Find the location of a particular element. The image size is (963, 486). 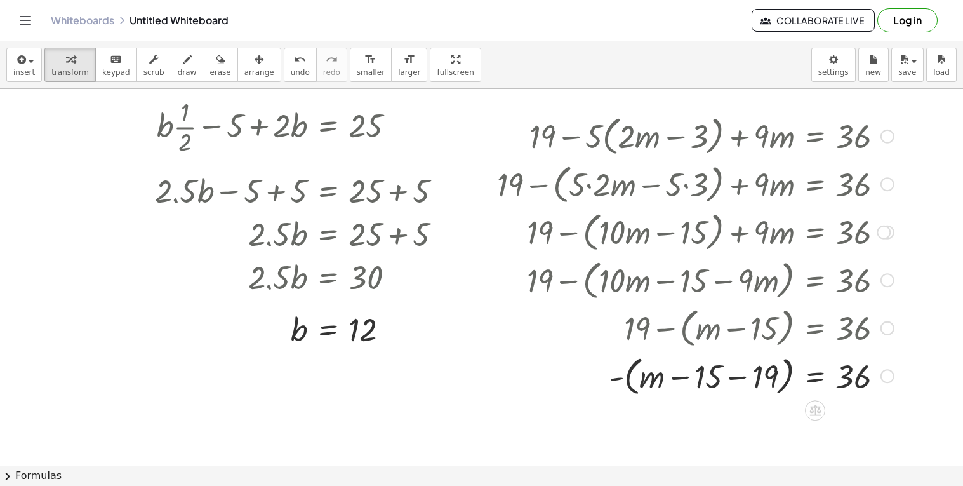

span: smaller is located at coordinates (371, 72).